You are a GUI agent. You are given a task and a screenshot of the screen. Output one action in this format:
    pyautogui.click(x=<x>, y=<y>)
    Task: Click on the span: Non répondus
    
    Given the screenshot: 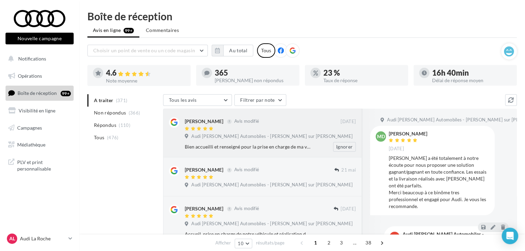 What is the action you would take?
    pyautogui.click(x=110, y=113)
    